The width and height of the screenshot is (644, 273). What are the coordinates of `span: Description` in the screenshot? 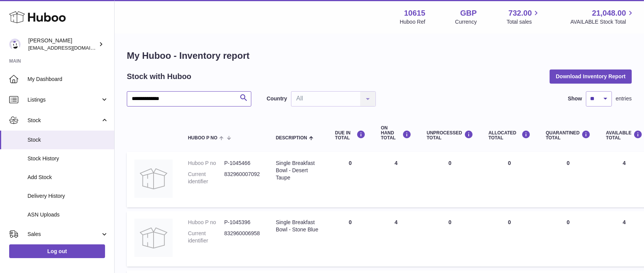 It's located at (292, 138).